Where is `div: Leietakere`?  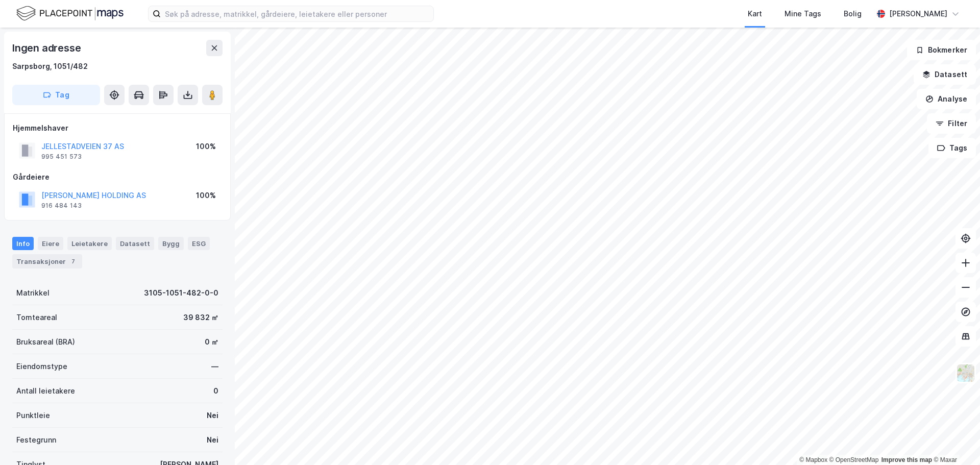
div: Leietakere is located at coordinates (89, 243).